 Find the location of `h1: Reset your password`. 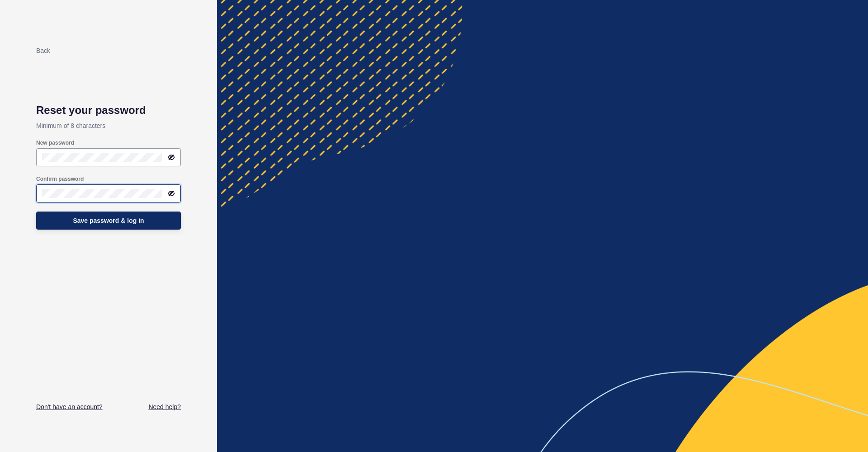

h1: Reset your password is located at coordinates (108, 111).